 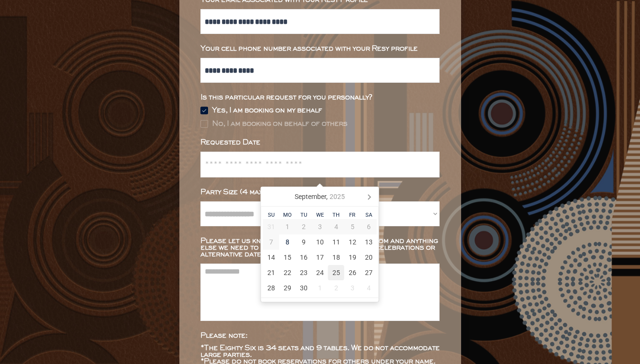 What do you see at coordinates (320, 336) in the screenshot?
I see `div: Please note:` at bounding box center [320, 336].